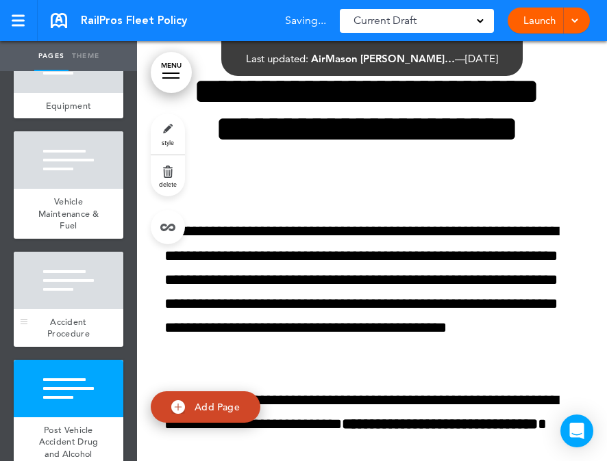  Describe the element at coordinates (168, 184) in the screenshot. I see `span: delete` at that location.